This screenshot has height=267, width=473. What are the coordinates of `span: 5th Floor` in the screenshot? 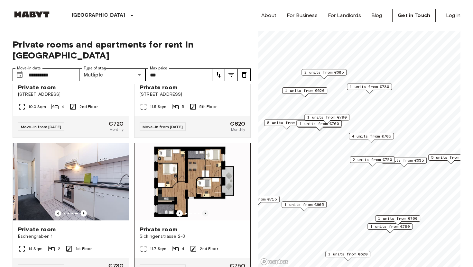 It's located at (208, 107).